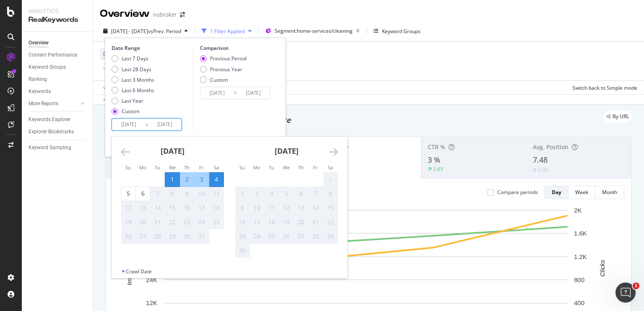 The height and width of the screenshot is (311, 644). I want to click on div: Last 28 Days, so click(133, 69).